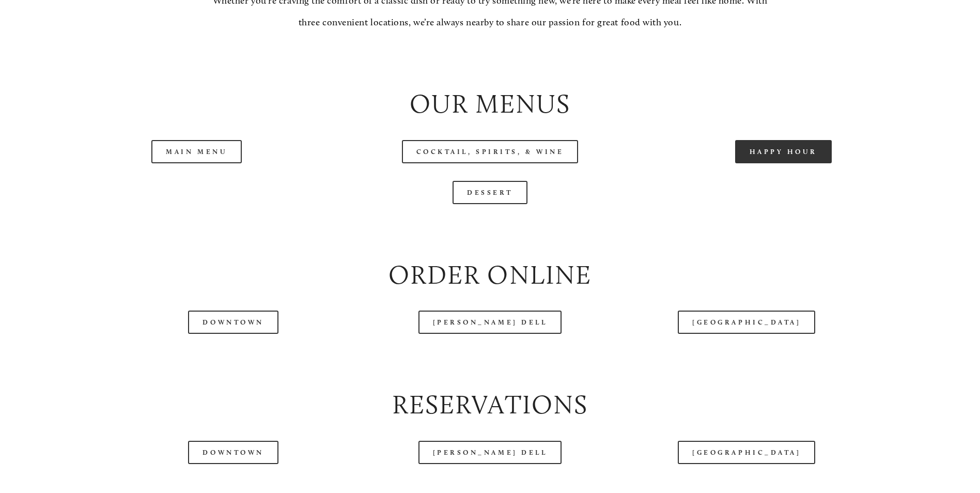 This screenshot has height=493, width=980. What do you see at coordinates (784, 152) in the screenshot?
I see `a: Happy Hour` at bounding box center [784, 152].